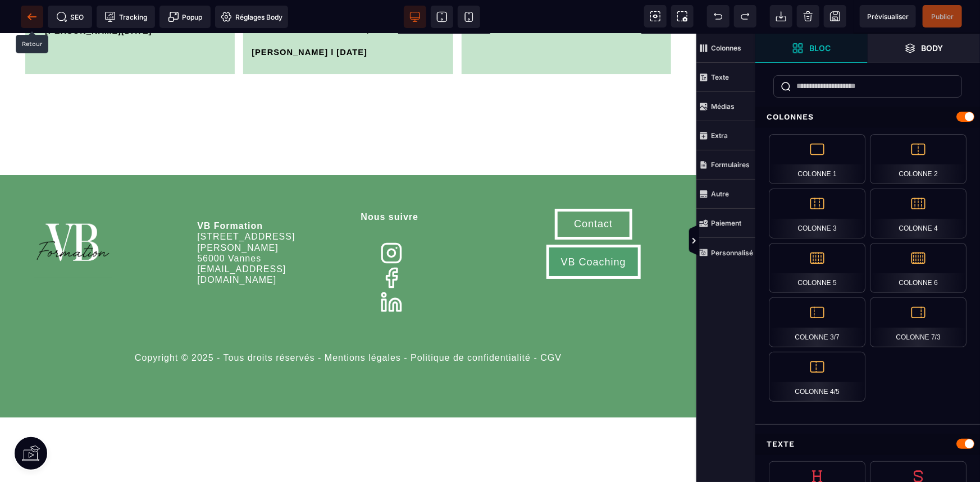 The image size is (980, 482). What do you see at coordinates (869, 116) in the screenshot?
I see `div: Colonnes` at bounding box center [869, 116].